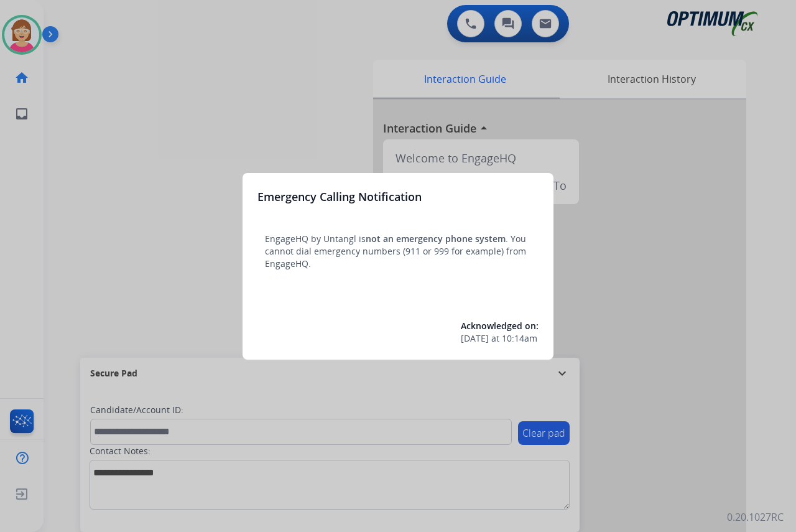 The width and height of the screenshot is (796, 532). Describe the element at coordinates (755, 517) in the screenshot. I see `p: 0.20.1027RC` at that location.